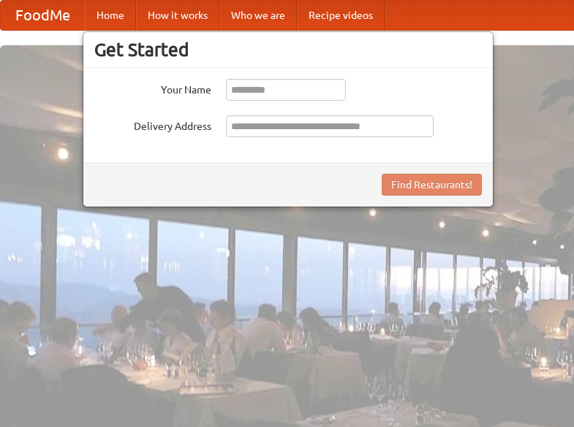 The width and height of the screenshot is (574, 427). Describe the element at coordinates (153, 124) in the screenshot. I see `label: Delivery Address` at that location.